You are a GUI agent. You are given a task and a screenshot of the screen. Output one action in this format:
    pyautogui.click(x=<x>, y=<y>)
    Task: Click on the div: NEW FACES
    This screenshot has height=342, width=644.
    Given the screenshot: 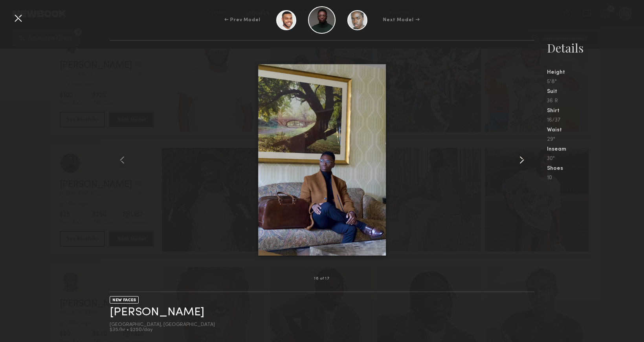 What is the action you would take?
    pyautogui.click(x=124, y=300)
    